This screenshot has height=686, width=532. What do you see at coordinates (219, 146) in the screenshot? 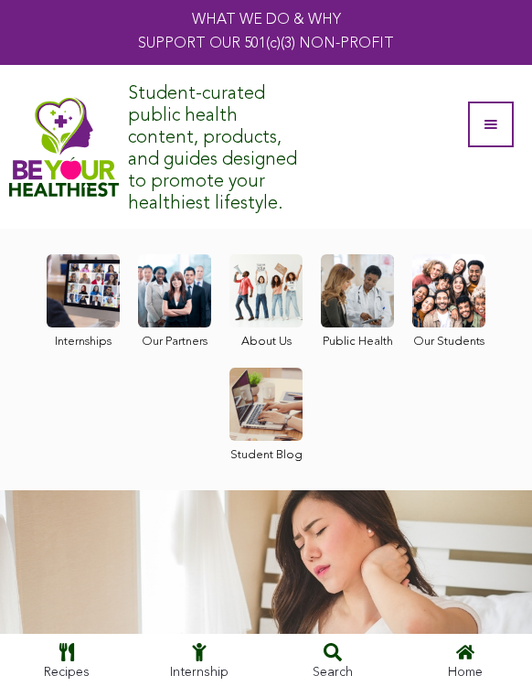
I see `div: Student-curated public health content, products, and guides designed to promote your healthiest l...` at bounding box center [219, 146].